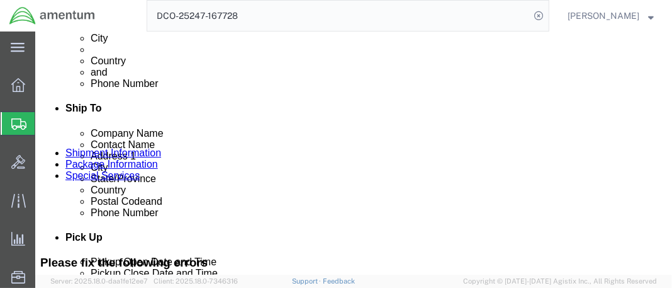 Image resolution: width=672 pixels, height=288 pixels. What do you see at coordinates (99, 281) in the screenshot?
I see `span: Server: 2025.18.0-daa1fe12ee7` at bounding box center [99, 281].